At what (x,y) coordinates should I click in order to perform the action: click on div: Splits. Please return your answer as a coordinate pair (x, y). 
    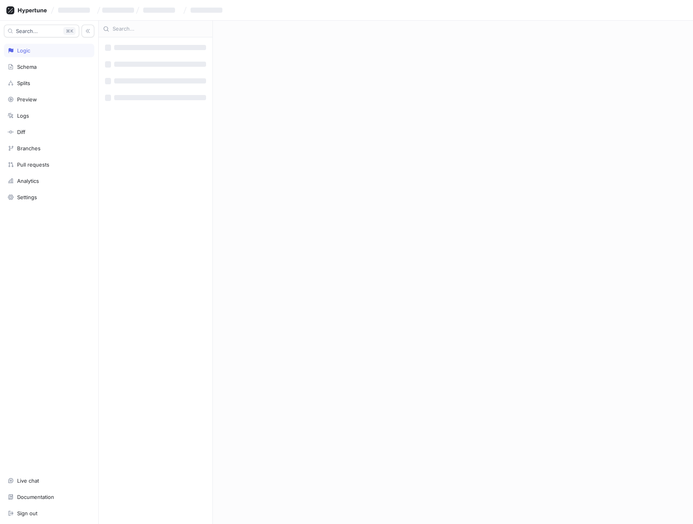
    Looking at the image, I should click on (23, 83).